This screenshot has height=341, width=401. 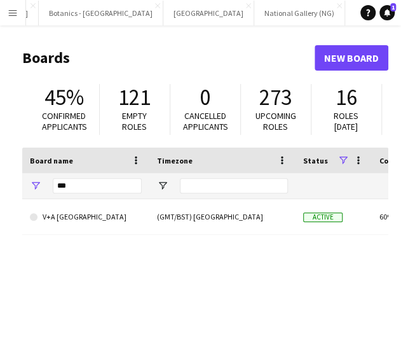 I want to click on input: Timezone Filter Input, so click(x=234, y=186).